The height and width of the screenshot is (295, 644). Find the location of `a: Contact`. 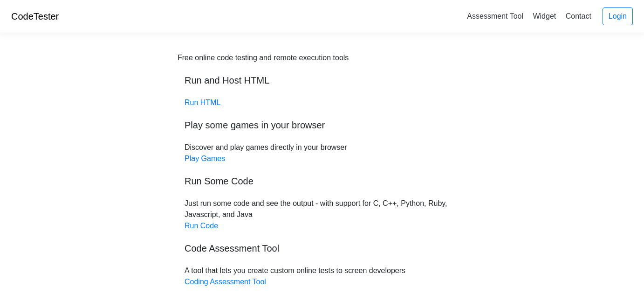

a: Contact is located at coordinates (579, 16).